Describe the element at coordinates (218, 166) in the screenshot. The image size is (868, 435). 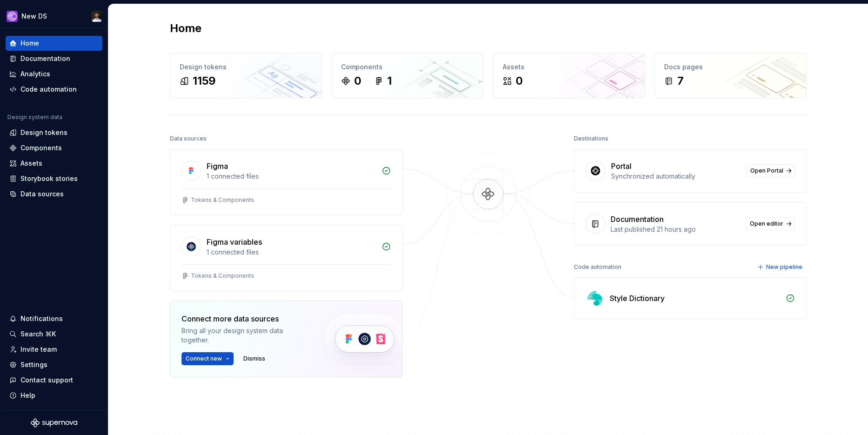
I see `div: Figma` at that location.